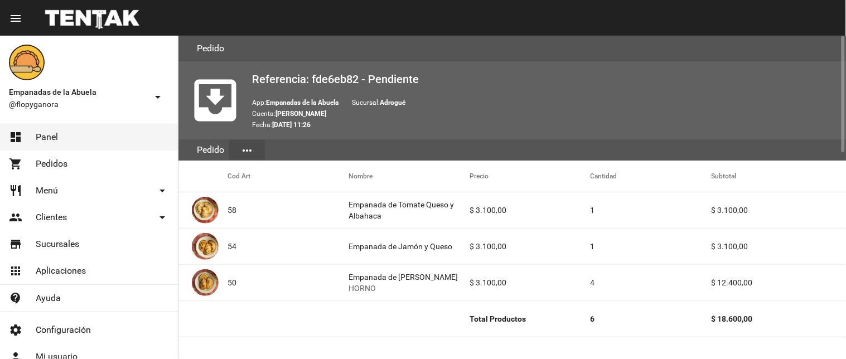 This screenshot has height=359, width=846. I want to click on span: Ayuda, so click(48, 298).